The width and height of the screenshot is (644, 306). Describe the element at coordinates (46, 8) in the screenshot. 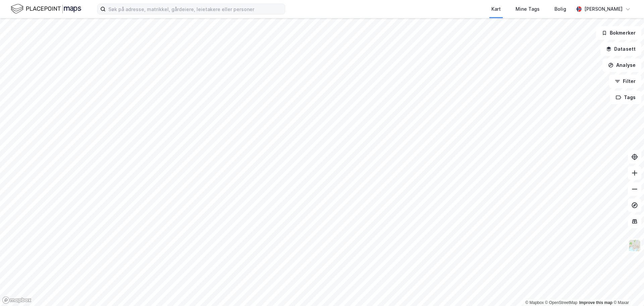

I see `img: logo.f888ab2527a4732fd821a326f86c7f29.svg` at that location.